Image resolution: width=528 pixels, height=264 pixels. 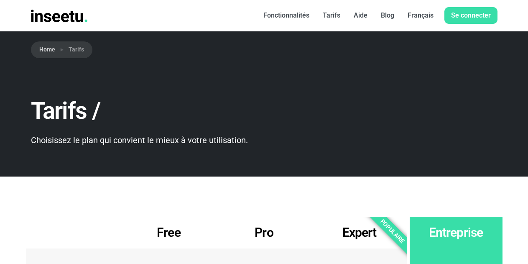 What do you see at coordinates (456, 232) in the screenshot?
I see `h3: Entreprise` at bounding box center [456, 232].